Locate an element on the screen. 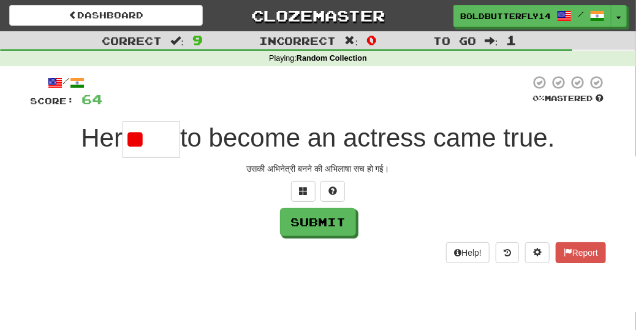  button: Help! is located at coordinates (468, 253).